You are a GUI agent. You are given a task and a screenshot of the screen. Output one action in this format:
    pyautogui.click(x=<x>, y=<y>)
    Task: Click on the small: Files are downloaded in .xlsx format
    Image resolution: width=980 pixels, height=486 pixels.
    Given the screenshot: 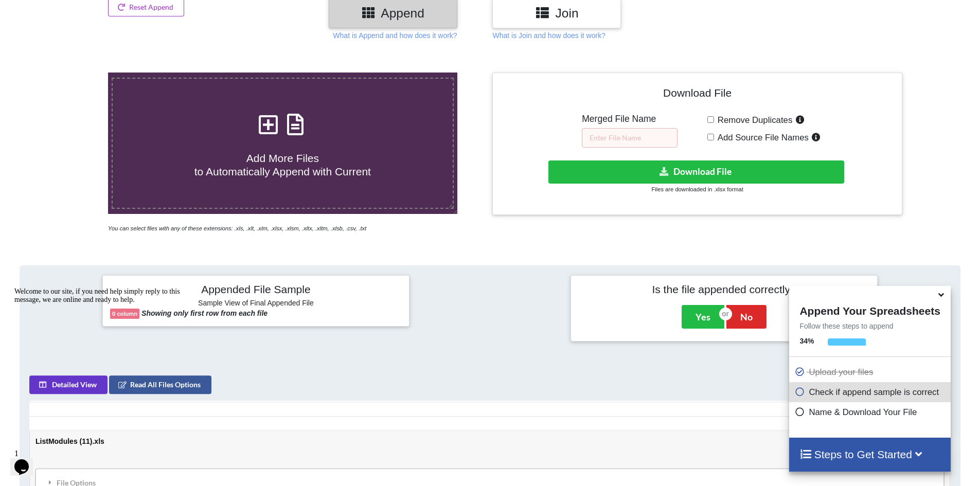 What is the action you would take?
    pyautogui.click(x=697, y=190)
    